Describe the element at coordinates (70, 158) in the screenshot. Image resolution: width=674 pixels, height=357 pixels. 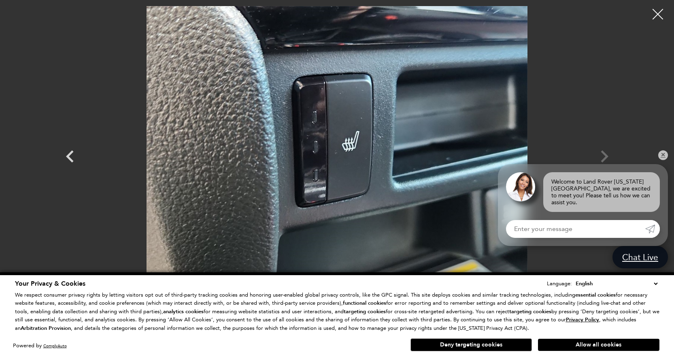
I see `div: Previous` at that location.